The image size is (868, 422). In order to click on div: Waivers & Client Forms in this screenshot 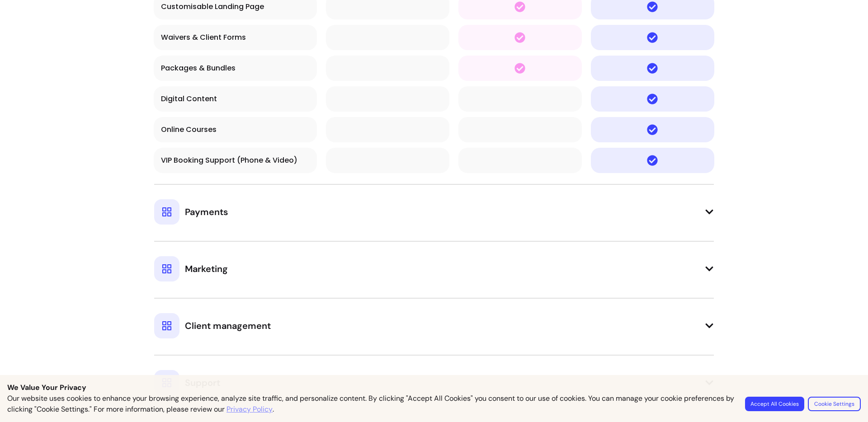, I will do `click(235, 37)`.